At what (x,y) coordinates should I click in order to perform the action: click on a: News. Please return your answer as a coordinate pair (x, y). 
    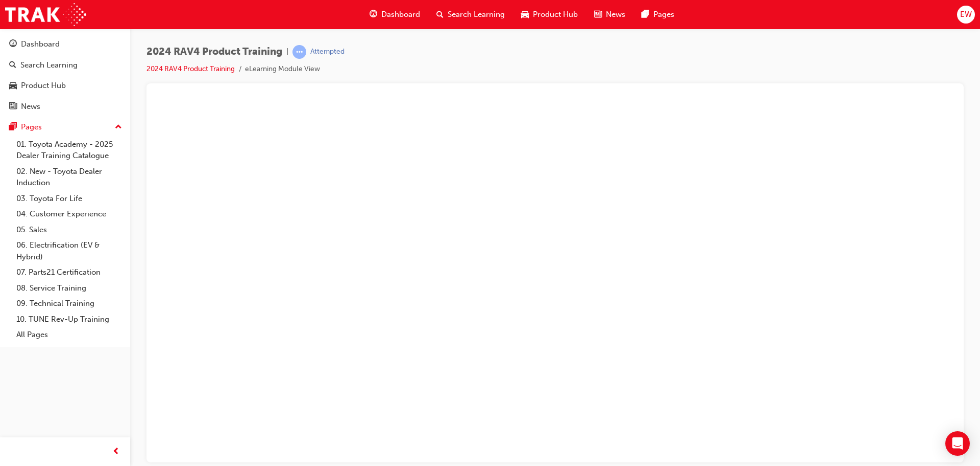
    Looking at the image, I should click on (65, 106).